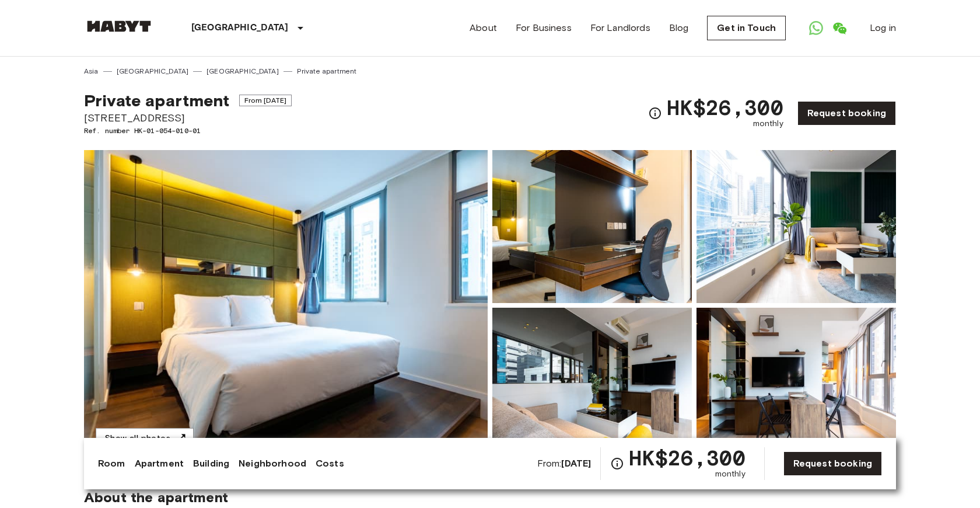  What do you see at coordinates (327, 72) in the screenshot?
I see `a: Private apartment` at bounding box center [327, 72].